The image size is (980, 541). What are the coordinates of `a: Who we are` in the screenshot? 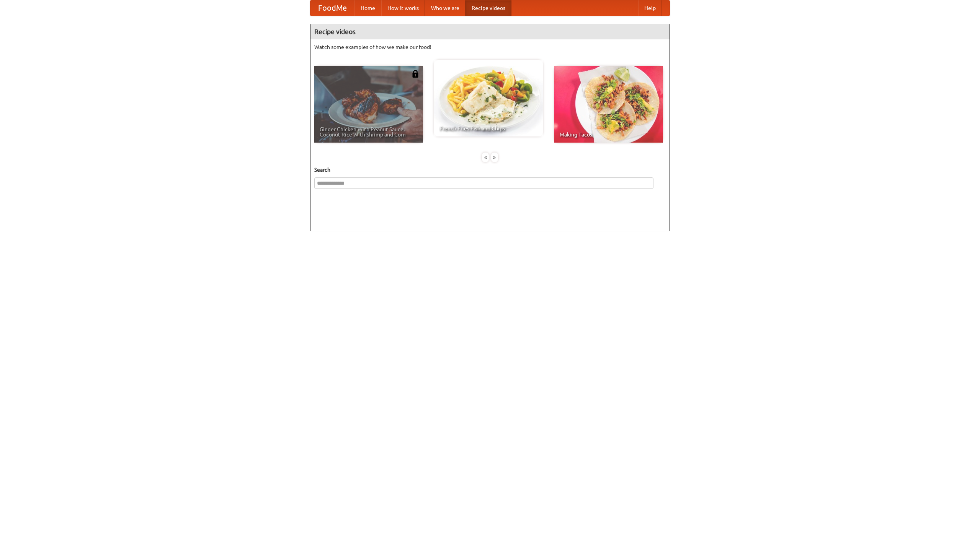 It's located at (445, 8).